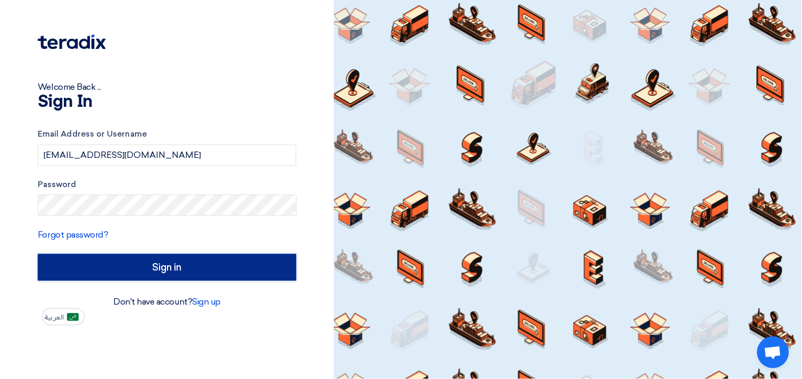  I want to click on img: Teradix logo, so click(72, 42).